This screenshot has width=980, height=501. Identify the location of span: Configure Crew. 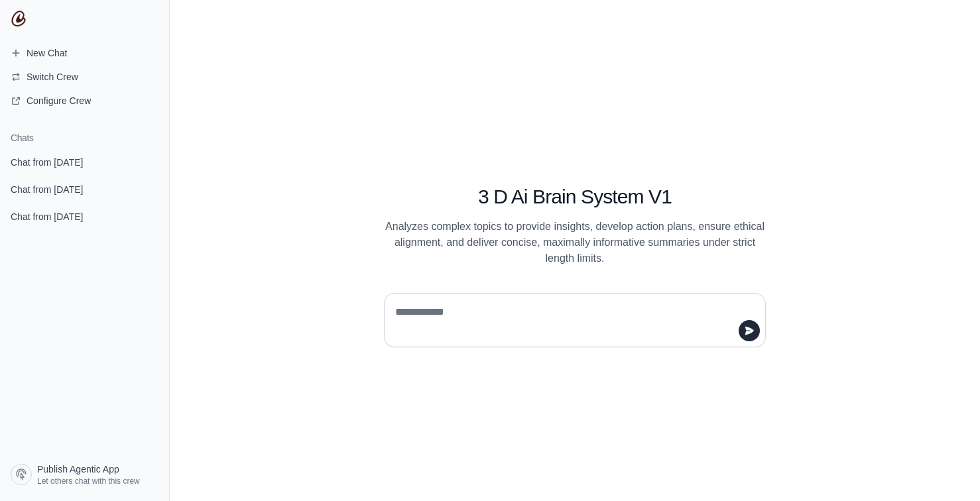
(59, 101).